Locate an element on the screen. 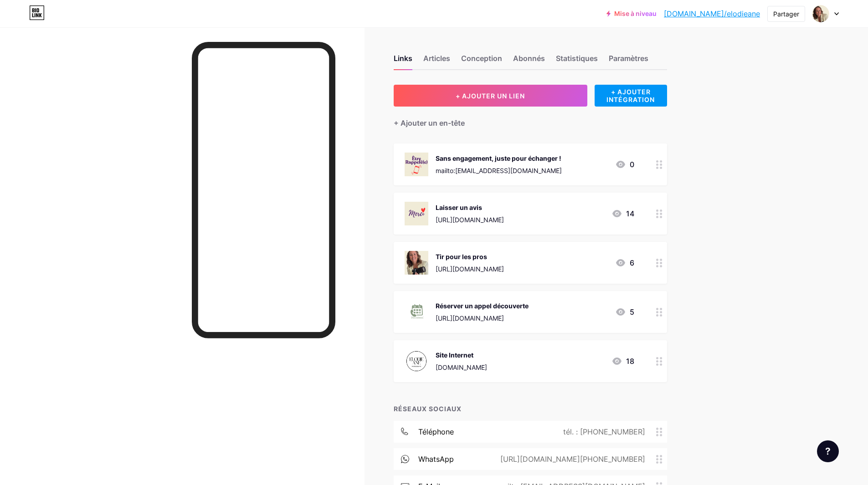 The image size is (868, 485). font: WhatsApp is located at coordinates (436, 459).